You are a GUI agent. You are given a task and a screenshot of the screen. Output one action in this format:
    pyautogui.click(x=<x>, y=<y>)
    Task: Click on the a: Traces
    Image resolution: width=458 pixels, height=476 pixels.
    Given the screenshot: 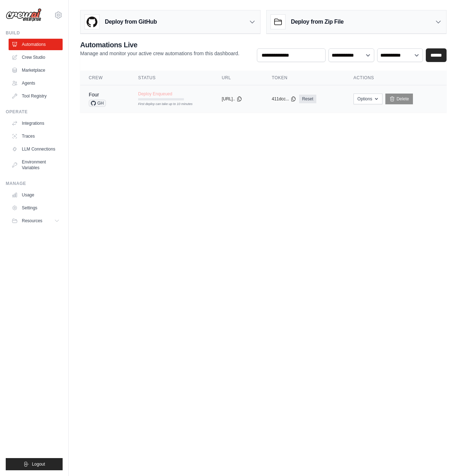 What is the action you would take?
    pyautogui.click(x=35, y=136)
    